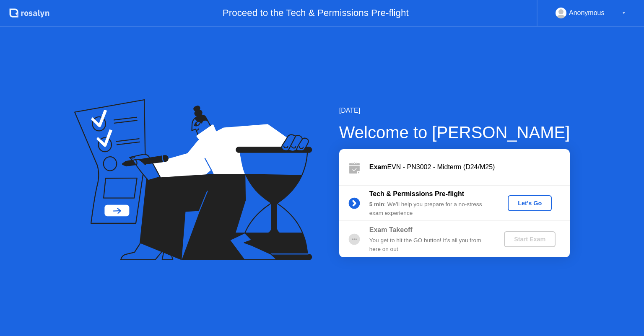 The image size is (644, 336). Describe the element at coordinates (429, 209) in the screenshot. I see `div: : We’ll help you prepare for a no-stress exam experience` at that location.